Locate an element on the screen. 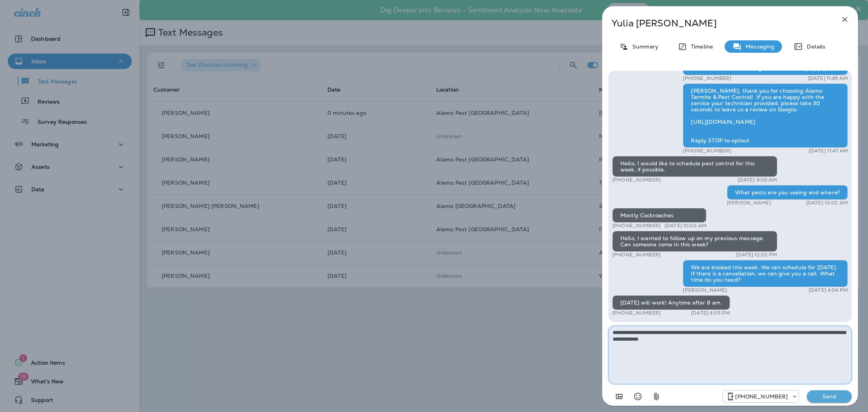  div: Hello, I would like to schedule pest control for this week, if possible. is located at coordinates (695, 167).